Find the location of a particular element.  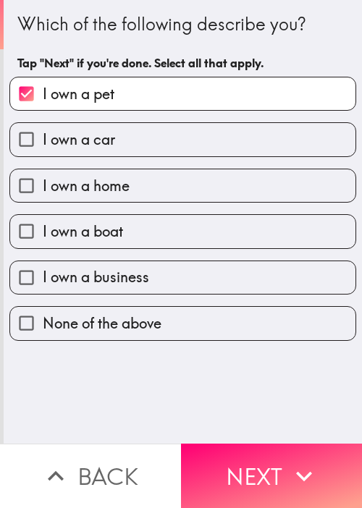

h6: Tap "Next" if you're done. Select all that apply. is located at coordinates (182, 63).